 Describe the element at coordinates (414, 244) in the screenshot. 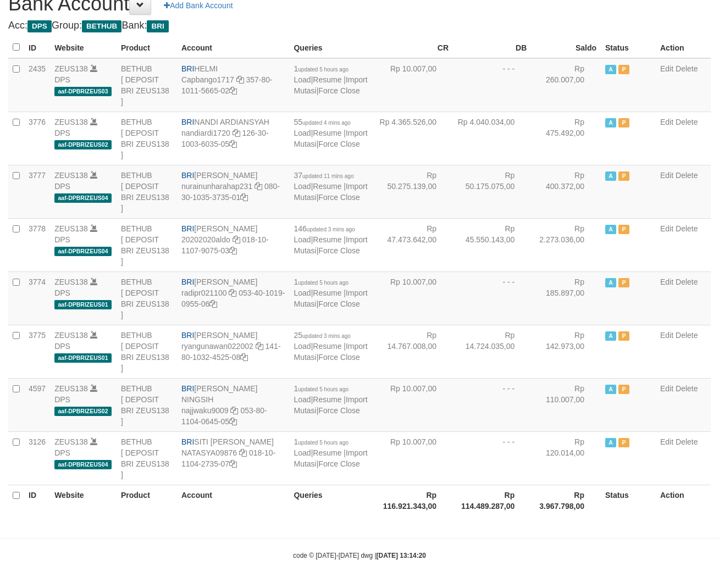

I see `td: Rp 47.473.642,00` at that location.